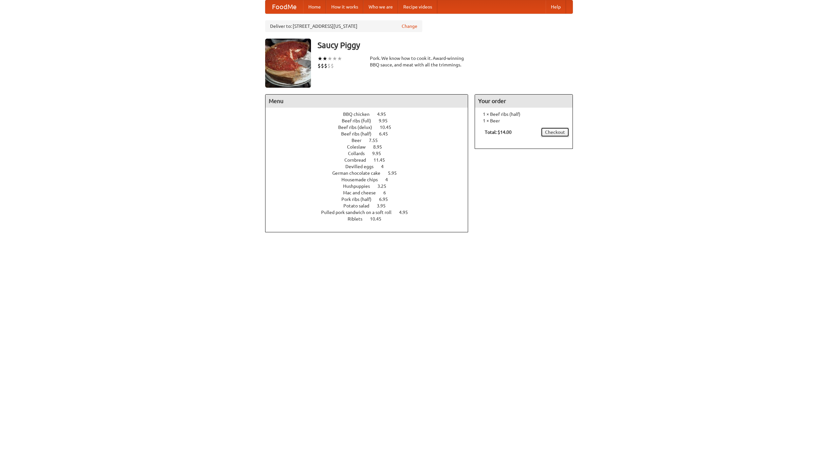 Image resolution: width=838 pixels, height=463 pixels. What do you see at coordinates (387, 199) in the screenshot?
I see `span: 6.95` at bounding box center [387, 199].